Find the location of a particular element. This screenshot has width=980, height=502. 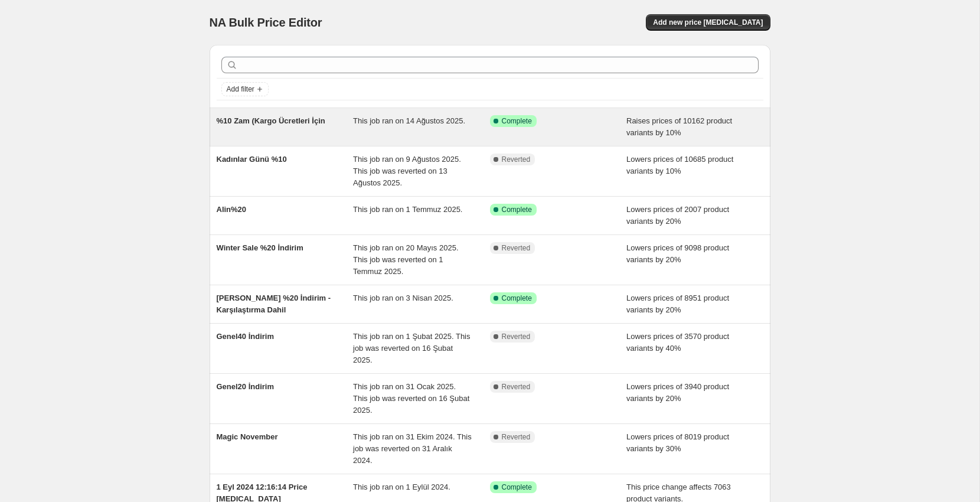

span: Lowers prices of 3940 product variants by 20% is located at coordinates (678, 392).